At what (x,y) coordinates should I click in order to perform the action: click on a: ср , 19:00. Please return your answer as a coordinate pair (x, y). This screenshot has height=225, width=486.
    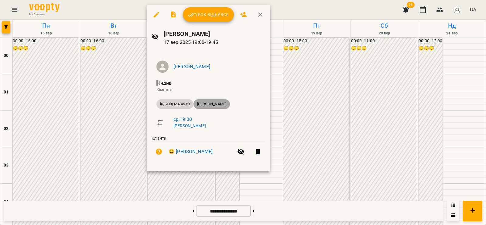
    Looking at the image, I should click on (183, 119).